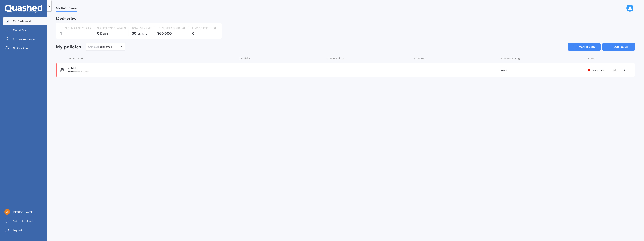 Image resolution: width=644 pixels, height=241 pixels. I want to click on div: Sort by:, so click(100, 47).